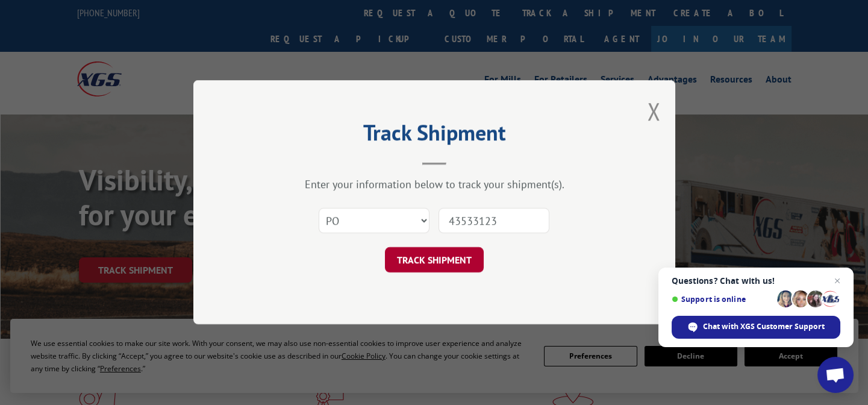  Describe the element at coordinates (434, 184) in the screenshot. I see `div: Enter your information below to track your shipment(s).` at that location.